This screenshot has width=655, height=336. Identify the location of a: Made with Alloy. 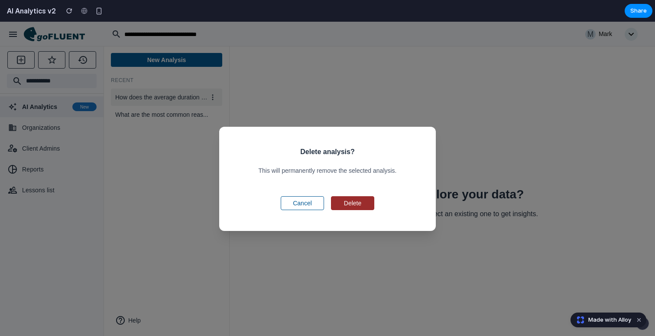
(602, 319).